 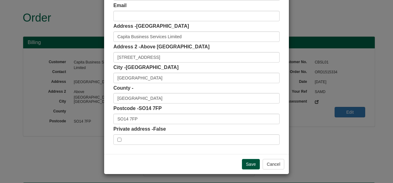 What do you see at coordinates (159, 129) in the screenshot?
I see `span: False` at bounding box center [159, 129].